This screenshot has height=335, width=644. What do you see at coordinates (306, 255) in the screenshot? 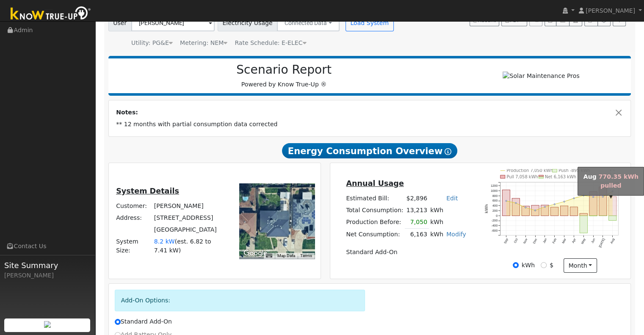
I see `a: Terms (opens in new tab)` at bounding box center [306, 255].